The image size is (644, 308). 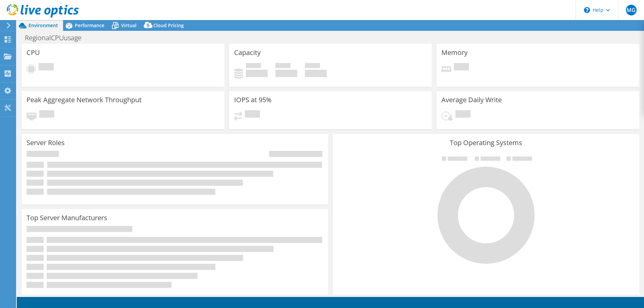 I want to click on span: MG, so click(x=632, y=10).